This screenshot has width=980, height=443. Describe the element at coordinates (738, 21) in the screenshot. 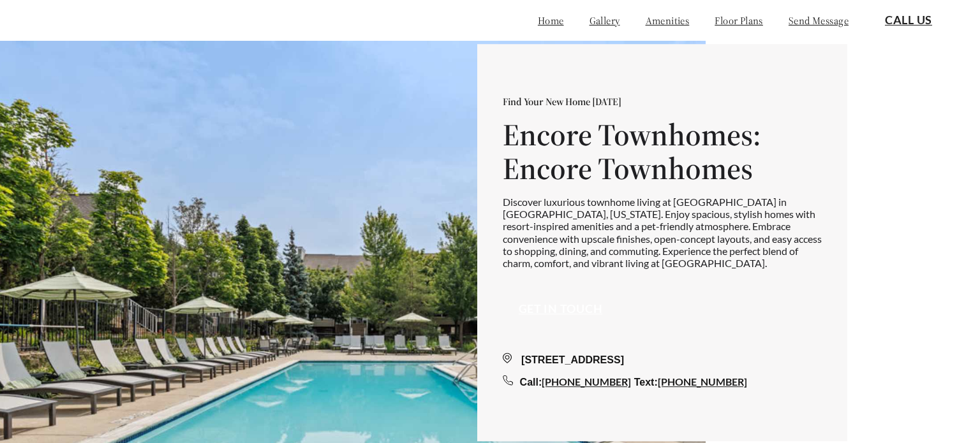

I see `a: floor plans` at that location.